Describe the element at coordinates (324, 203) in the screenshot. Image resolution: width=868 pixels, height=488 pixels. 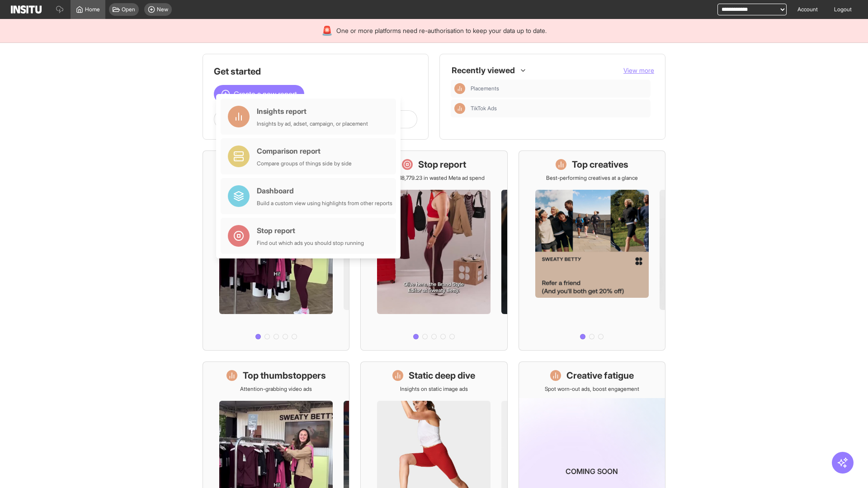
I see `div: Build a custom view using highlights from other reports` at that location.